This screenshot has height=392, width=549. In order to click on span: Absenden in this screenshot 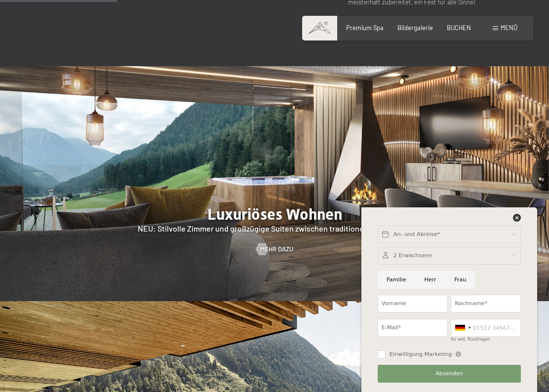, I will do `click(450, 374)`.